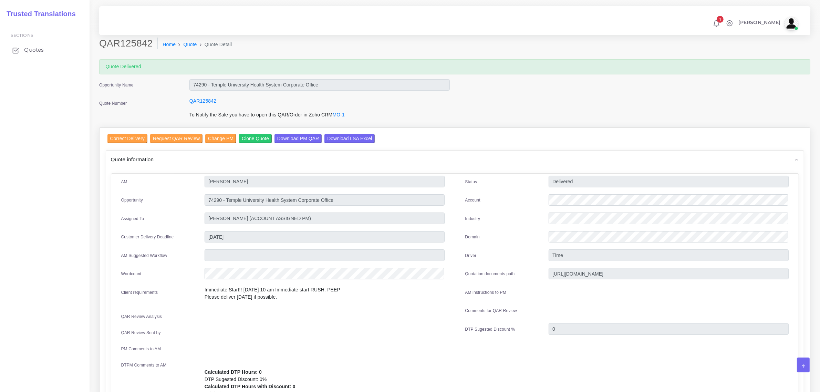 The height and width of the screenshot is (392, 820). What do you see at coordinates (491, 311) in the screenshot?
I see `label: Comments for QAR Review` at bounding box center [491, 311].